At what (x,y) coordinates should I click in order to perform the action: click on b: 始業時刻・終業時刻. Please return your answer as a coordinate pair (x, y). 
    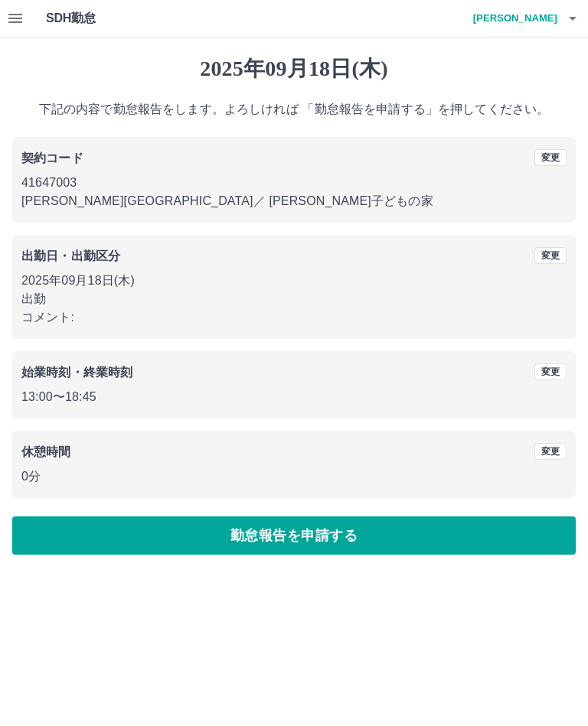
    Looking at the image, I should click on (76, 371).